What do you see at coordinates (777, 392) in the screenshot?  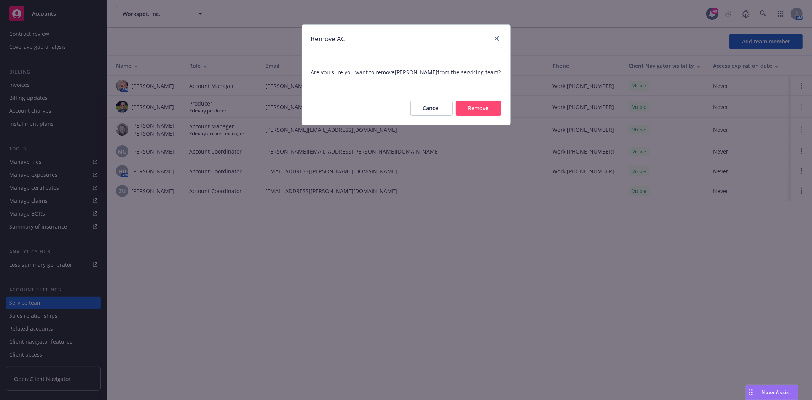 I see `span: Nova Assist` at bounding box center [777, 392].